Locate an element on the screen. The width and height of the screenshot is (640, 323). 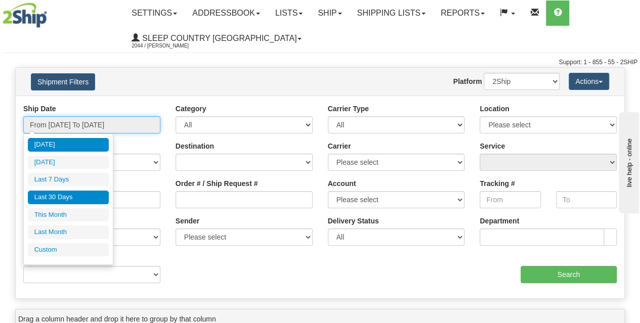
label: Carrier Type is located at coordinates (348, 109).